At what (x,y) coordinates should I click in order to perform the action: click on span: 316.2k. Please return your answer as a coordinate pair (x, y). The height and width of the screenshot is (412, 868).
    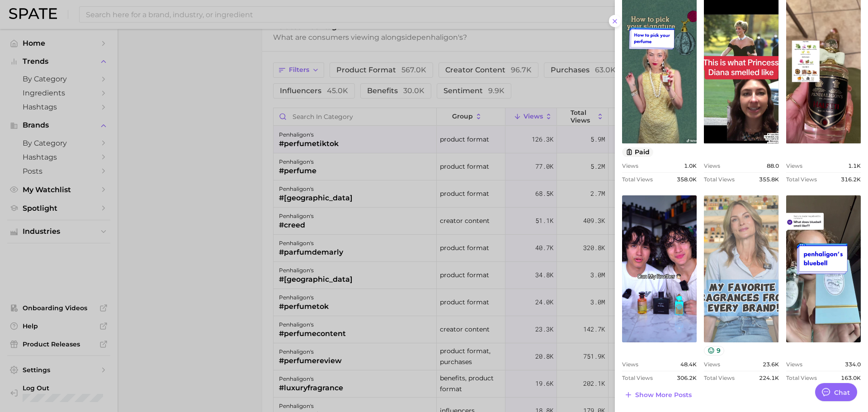
    Looking at the image, I should click on (851, 179).